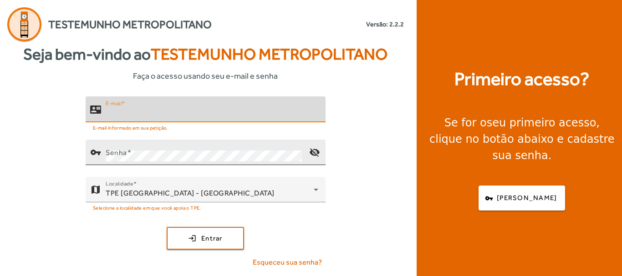  What do you see at coordinates (315, 153) in the screenshot?
I see `mat-icon: visibility_off` at bounding box center [315, 153].